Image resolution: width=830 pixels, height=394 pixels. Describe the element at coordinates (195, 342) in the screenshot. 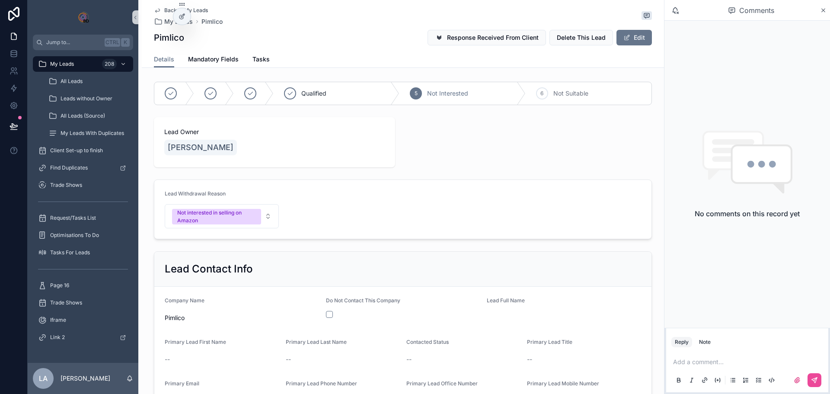

I see `span: Primary Lead First Name` at that location.